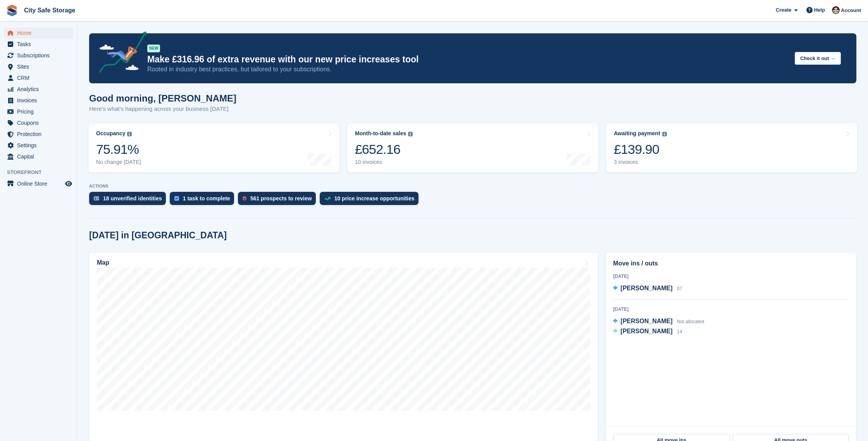  What do you see at coordinates (851, 10) in the screenshot?
I see `span: Account` at bounding box center [851, 10].